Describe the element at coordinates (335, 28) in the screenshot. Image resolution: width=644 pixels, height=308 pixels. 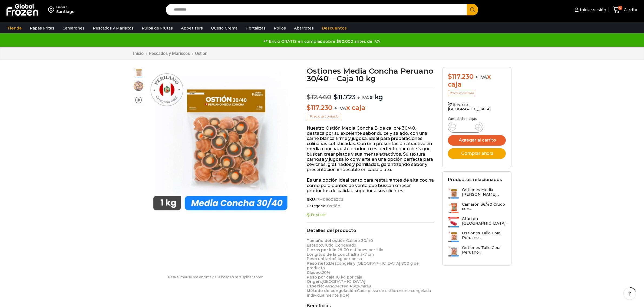
I see `a: Descuentos` at that location.